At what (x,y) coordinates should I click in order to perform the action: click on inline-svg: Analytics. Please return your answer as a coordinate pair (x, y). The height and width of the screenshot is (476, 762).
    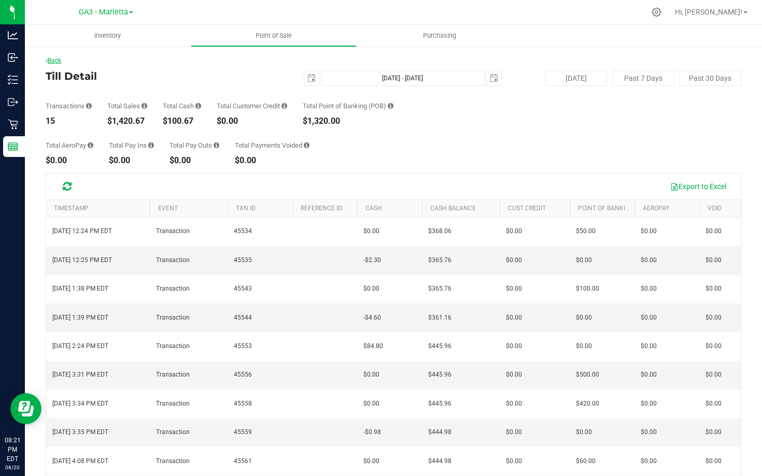
    Looking at the image, I should click on (13, 35).